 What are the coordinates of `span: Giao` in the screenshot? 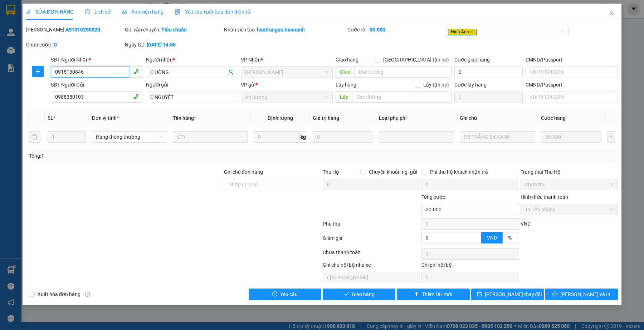 It's located at (345, 72).